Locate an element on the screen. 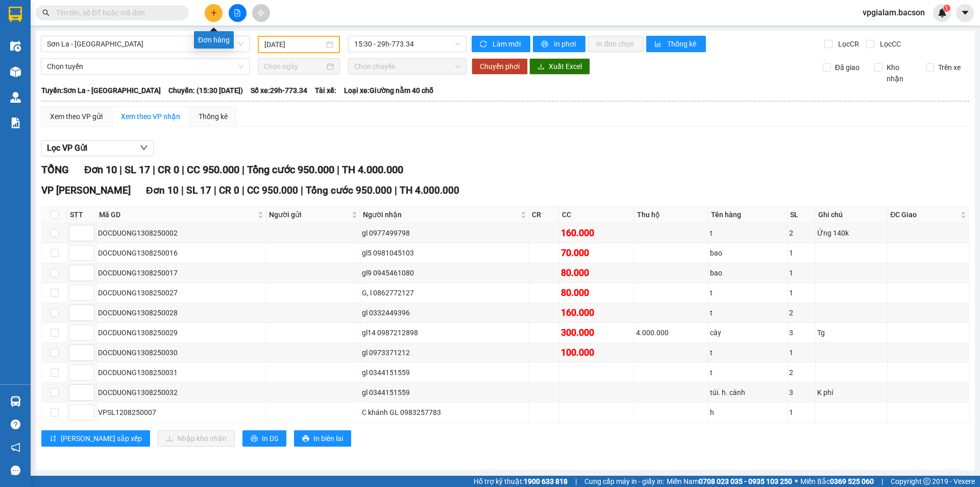 The width and height of the screenshot is (980, 487). button: In đơn chọn is located at coordinates (616, 44).